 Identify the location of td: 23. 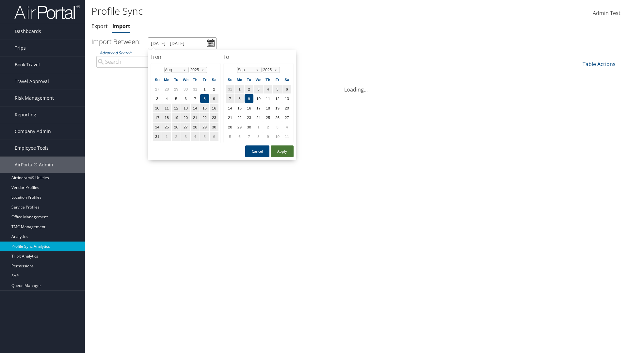
(249, 117).